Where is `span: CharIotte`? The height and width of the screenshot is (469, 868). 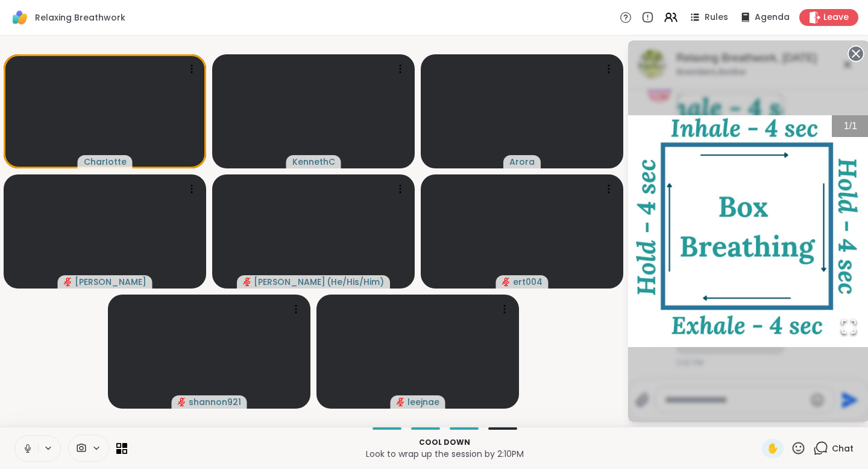
span: CharIotte is located at coordinates (104, 162).